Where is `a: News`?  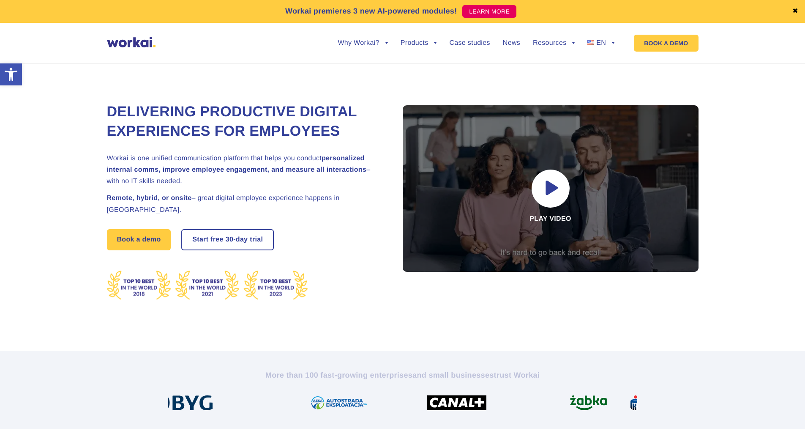
a: News is located at coordinates (511, 43).